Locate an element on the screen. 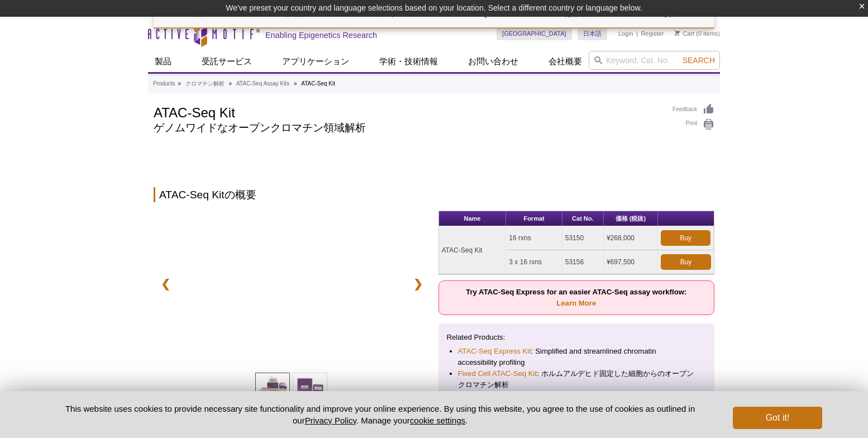  button: Search is located at coordinates (699, 60).